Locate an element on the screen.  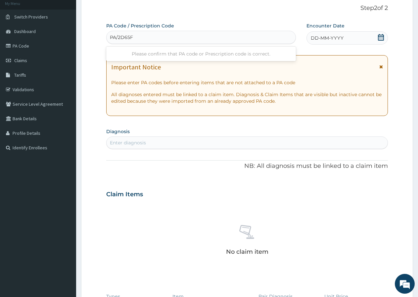
textarea: Type your message and hit 'Enter' is located at coordinates (64, 192).